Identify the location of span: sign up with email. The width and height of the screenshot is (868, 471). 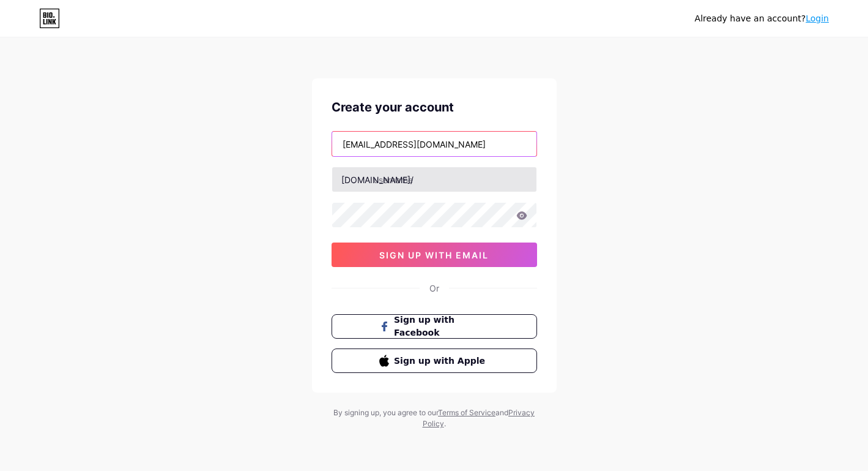
(434, 255).